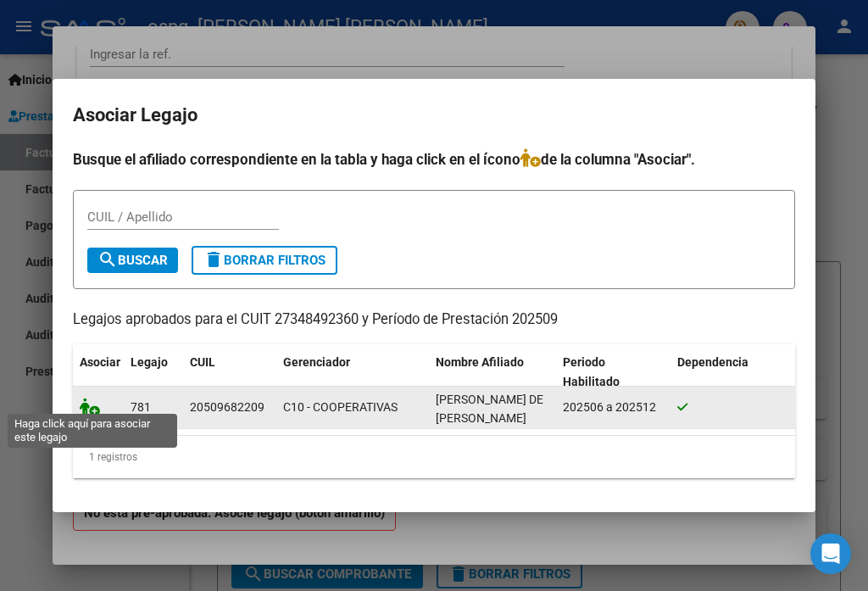 The image size is (868, 591). Describe the element at coordinates (713, 362) in the screenshot. I see `span: Dependencia` at that location.